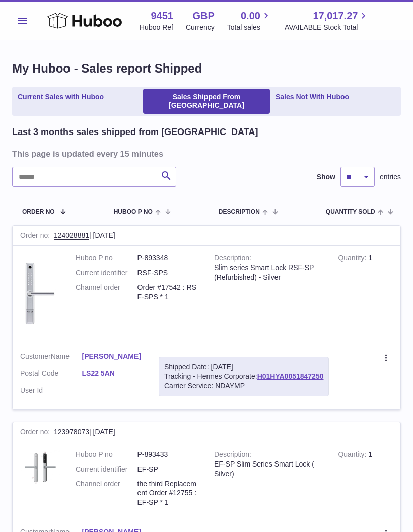  Describe the element at coordinates (168, 273) in the screenshot. I see `dd: RSF-SPS` at that location.